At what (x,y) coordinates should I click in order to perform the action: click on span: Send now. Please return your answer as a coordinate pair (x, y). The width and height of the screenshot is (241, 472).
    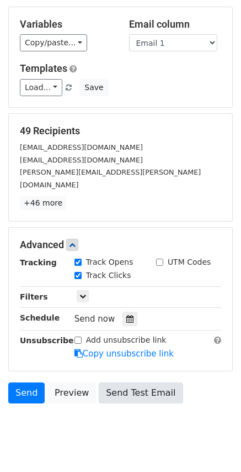
    Looking at the image, I should click on (95, 319).